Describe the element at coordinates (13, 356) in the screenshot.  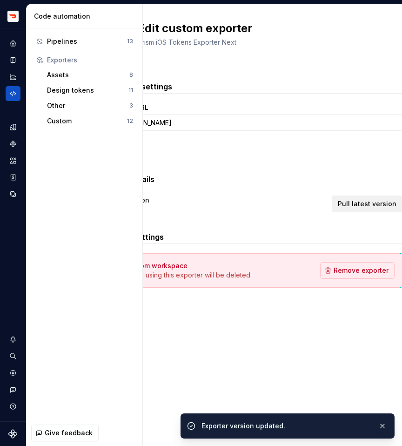
I see `div: Search ⌘K` at that location.